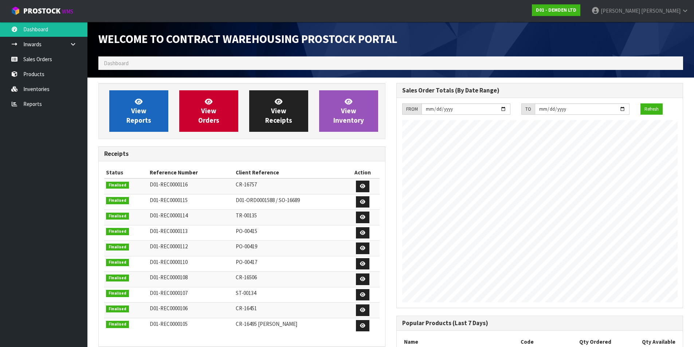 Image resolution: width=694 pixels, height=347 pixels. Describe the element at coordinates (412, 109) in the screenshot. I see `div: FROM` at that location.